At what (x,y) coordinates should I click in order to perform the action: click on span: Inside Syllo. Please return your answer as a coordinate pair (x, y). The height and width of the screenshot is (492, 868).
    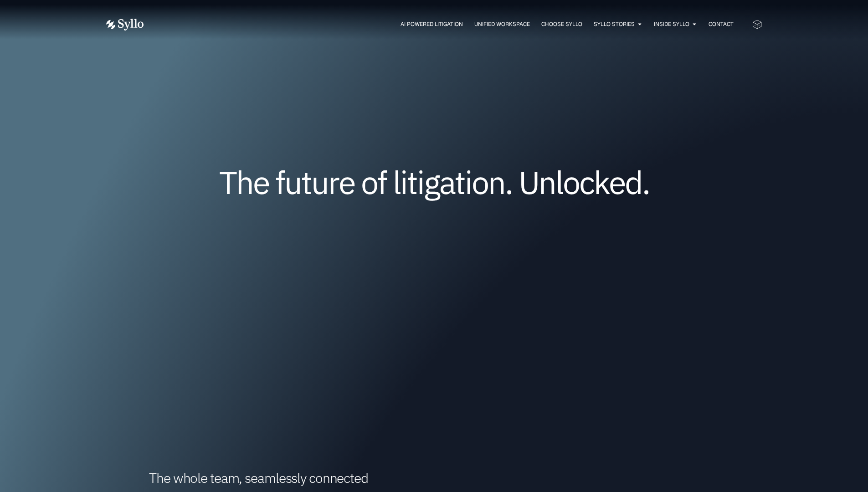
    Looking at the image, I should click on (672, 24).